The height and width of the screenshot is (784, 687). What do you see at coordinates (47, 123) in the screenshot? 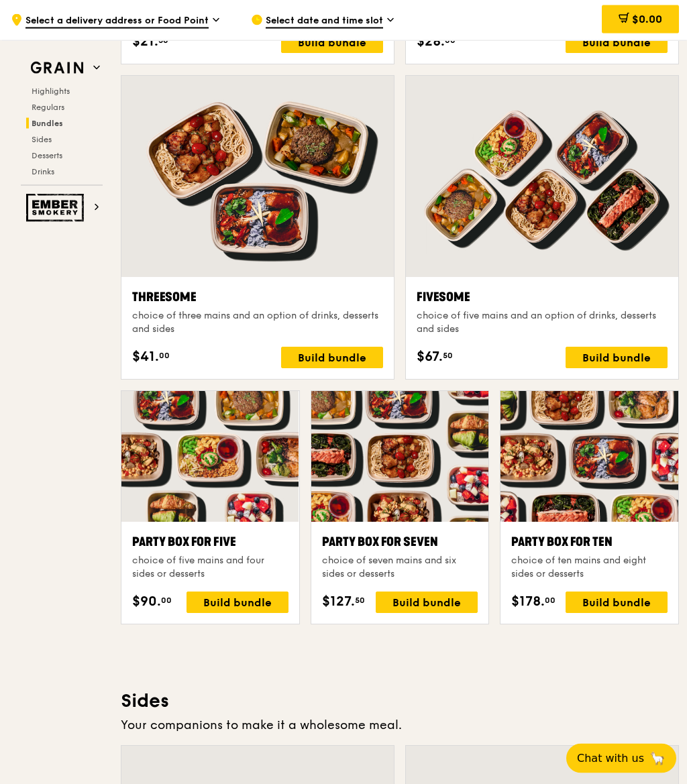
I see `span: Bundles` at bounding box center [47, 123].